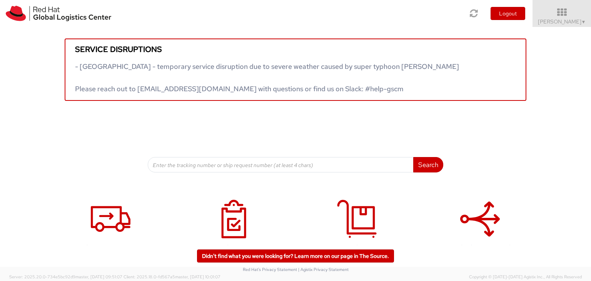  Describe the element at coordinates (111, 227) in the screenshot. I see `a: Shipment Request` at that location.